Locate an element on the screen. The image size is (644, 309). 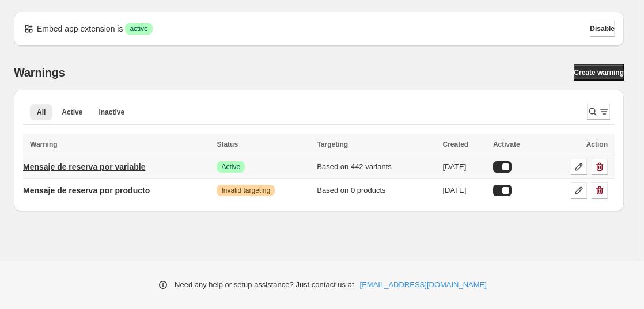
span: Warning is located at coordinates (44, 144).